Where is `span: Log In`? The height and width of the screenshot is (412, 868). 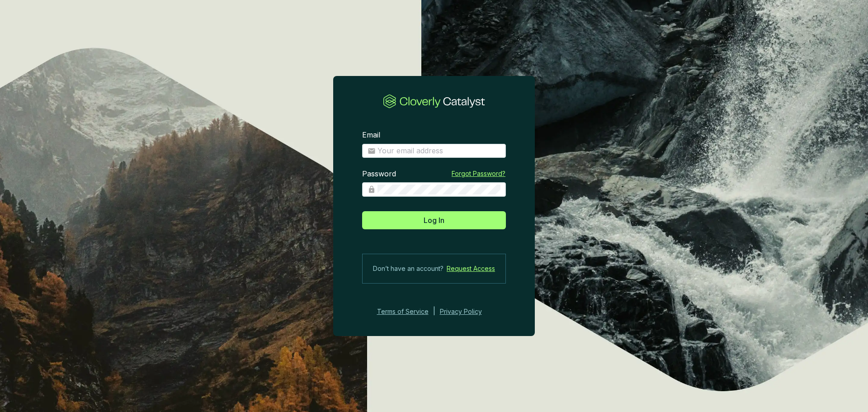 span: Log In is located at coordinates (434, 221).